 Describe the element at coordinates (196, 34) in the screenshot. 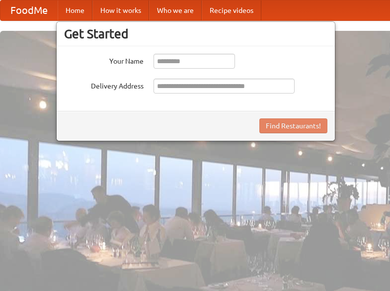

I see `h3: Get Started` at that location.